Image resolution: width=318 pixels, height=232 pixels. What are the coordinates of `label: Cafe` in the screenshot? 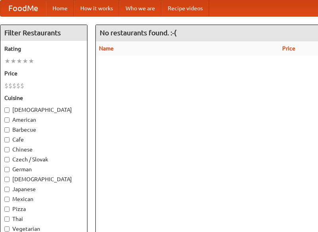 It's located at (44, 140).